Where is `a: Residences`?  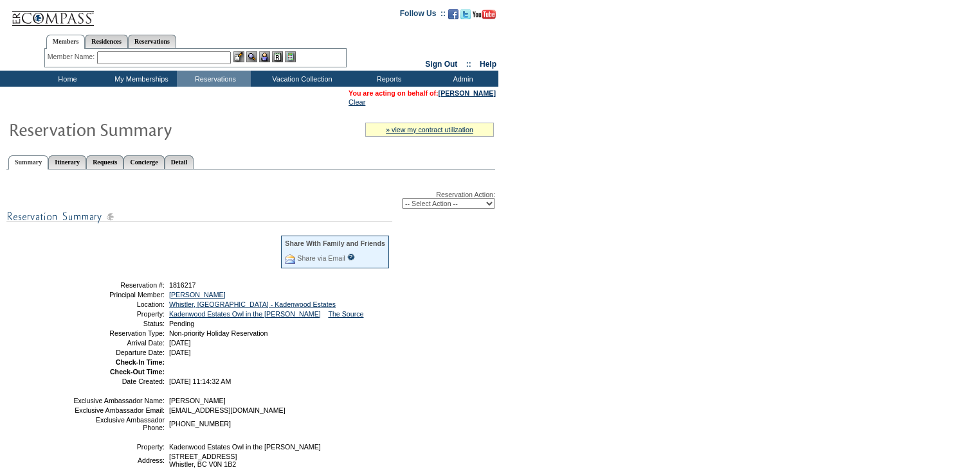
a: Residences is located at coordinates (106, 41).